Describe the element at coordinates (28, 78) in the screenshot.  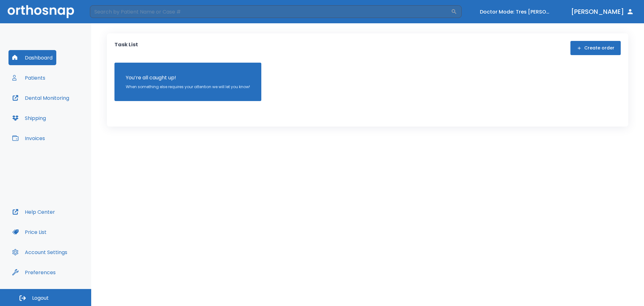
I see `a: Patients` at that location.